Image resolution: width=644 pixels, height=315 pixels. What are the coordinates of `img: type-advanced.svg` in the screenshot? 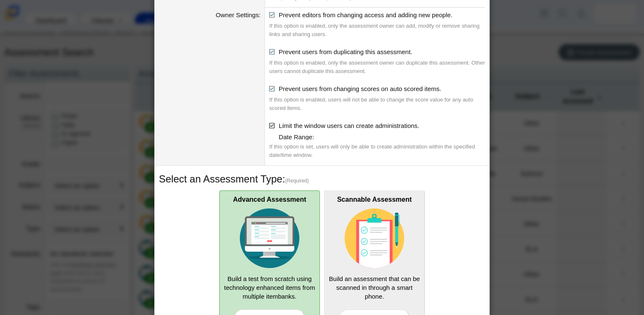 It's located at (269, 238).